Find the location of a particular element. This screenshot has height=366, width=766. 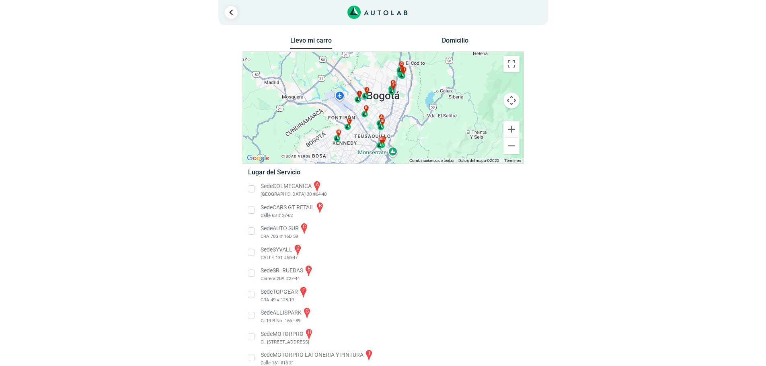

span: b is located at coordinates (382, 121).